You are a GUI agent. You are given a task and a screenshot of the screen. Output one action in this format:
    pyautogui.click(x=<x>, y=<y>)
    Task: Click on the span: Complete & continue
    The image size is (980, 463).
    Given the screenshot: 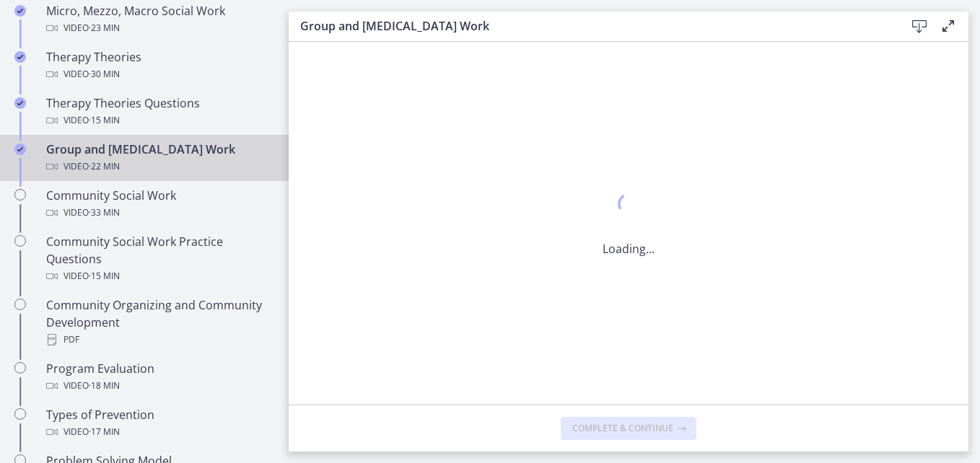 What is the action you would take?
    pyautogui.click(x=623, y=428)
    